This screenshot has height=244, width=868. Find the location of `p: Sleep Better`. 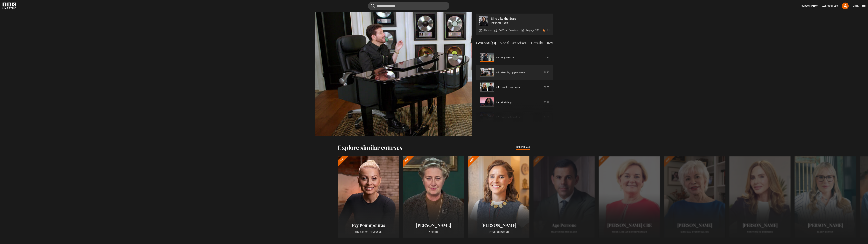

p: Sleep Better is located at coordinates (825, 232).